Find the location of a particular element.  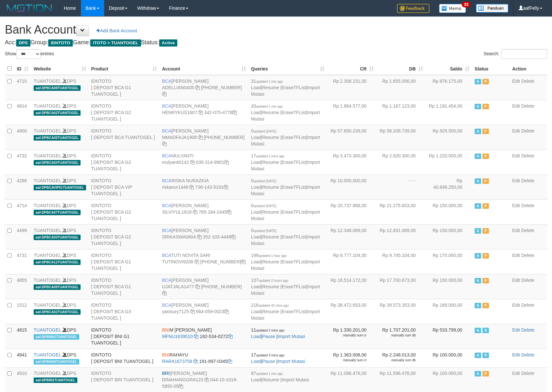

td: Rp 1.884.577,00 is located at coordinates (352, 112).